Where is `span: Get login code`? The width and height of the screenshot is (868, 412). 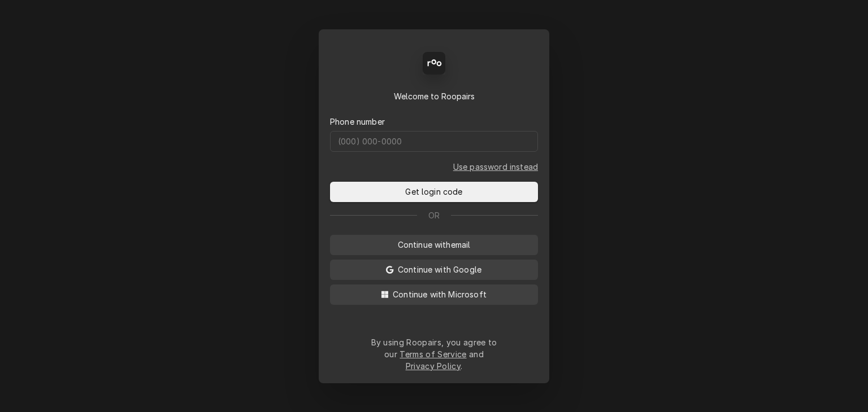 span: Get login code is located at coordinates (434, 191).